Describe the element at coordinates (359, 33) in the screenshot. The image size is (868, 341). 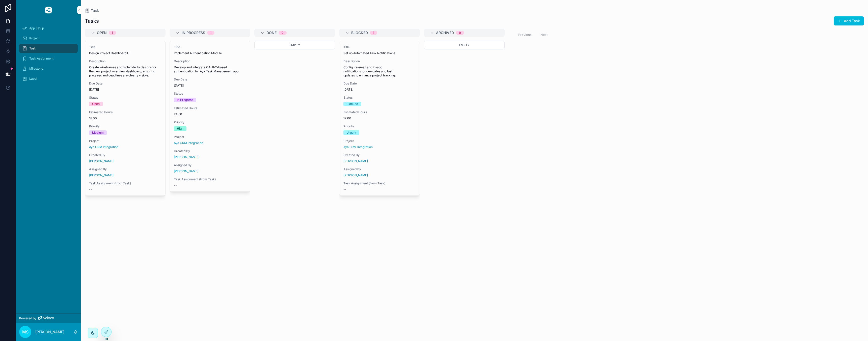
I see `span: Blocked` at that location.